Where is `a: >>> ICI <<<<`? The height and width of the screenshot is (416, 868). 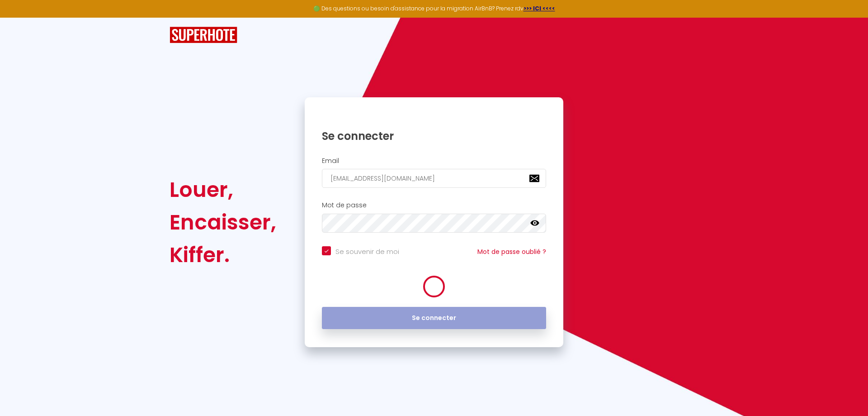
a: >>> ICI <<<< is located at coordinates (539, 8).